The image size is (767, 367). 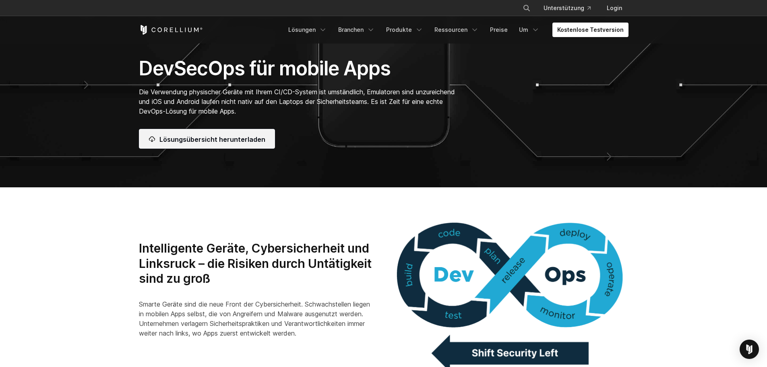 What do you see at coordinates (254, 318) in the screenshot?
I see `font: Smarte Geräte sind die neue Front der Cybersicherheit. Schwachstellen liegen in mobilen Apps selb...` at bounding box center [254, 318].